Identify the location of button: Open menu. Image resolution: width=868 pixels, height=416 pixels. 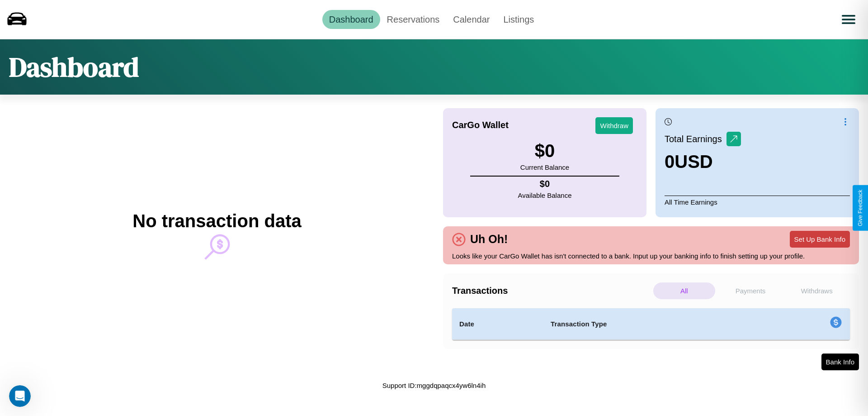
(849, 19).